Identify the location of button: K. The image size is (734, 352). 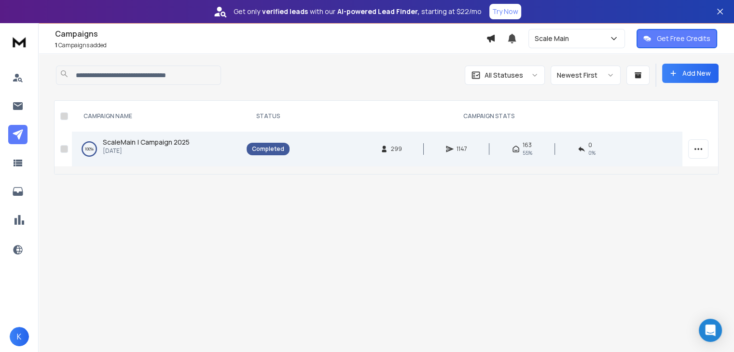
(19, 337).